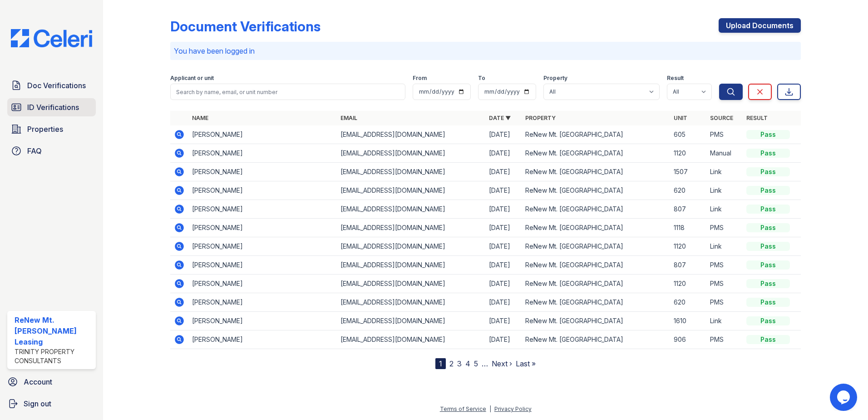  I want to click on a: FAQ, so click(51, 151).